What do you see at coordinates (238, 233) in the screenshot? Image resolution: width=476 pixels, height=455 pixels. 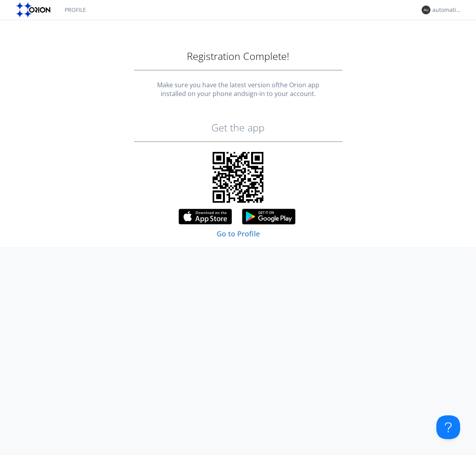 I see `a: Go to Profile` at bounding box center [238, 233].